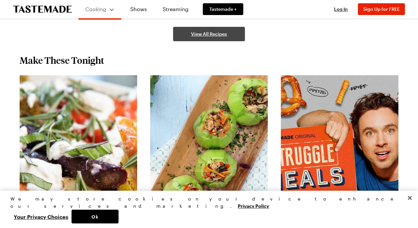 This screenshot has height=228, width=418. What do you see at coordinates (62, 60) in the screenshot?
I see `h2: Make These Tonight` at bounding box center [62, 60].